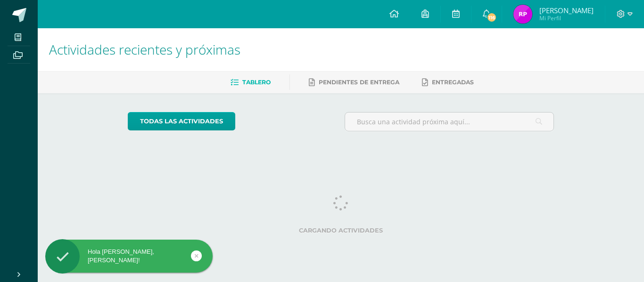 The width and height of the screenshot is (644, 282). I want to click on a: Tablero, so click(251, 82).